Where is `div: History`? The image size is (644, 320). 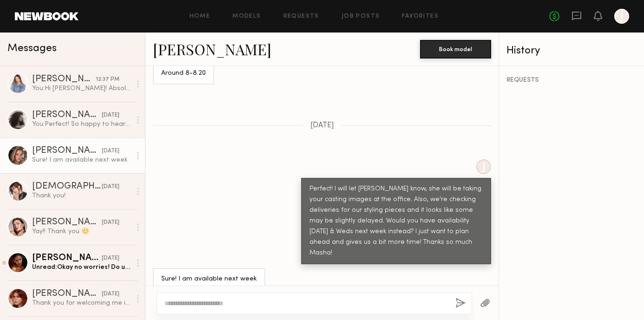
div: History is located at coordinates (572, 51).